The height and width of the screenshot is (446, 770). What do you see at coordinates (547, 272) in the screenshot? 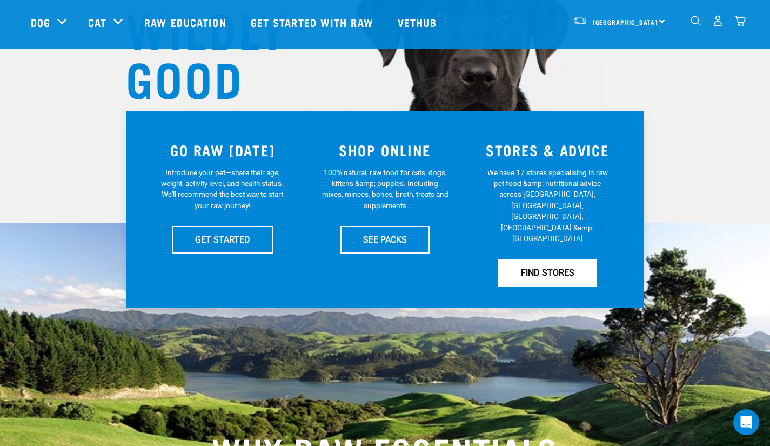
I see `a: FIND STORES` at bounding box center [547, 272].